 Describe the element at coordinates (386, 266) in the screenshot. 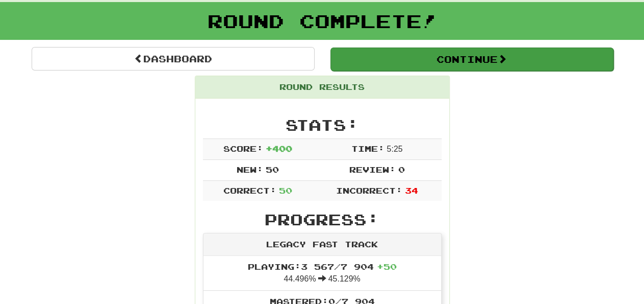

I see `span: + 50` at that location.